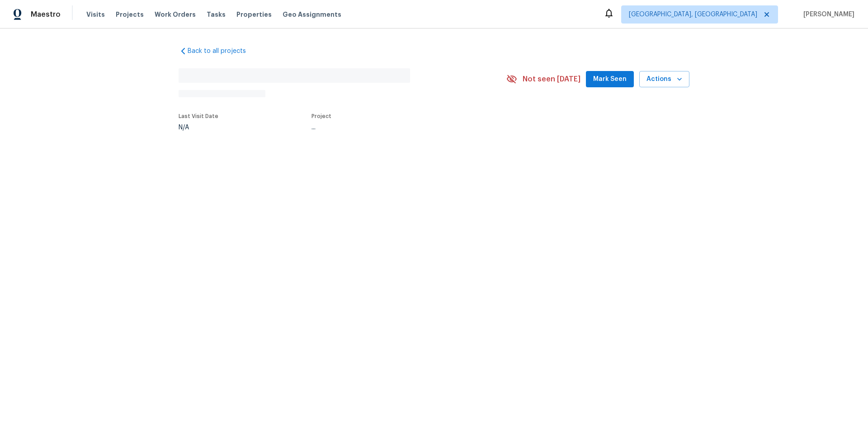  Describe the element at coordinates (216, 15) in the screenshot. I see `span: Tasks` at that location.